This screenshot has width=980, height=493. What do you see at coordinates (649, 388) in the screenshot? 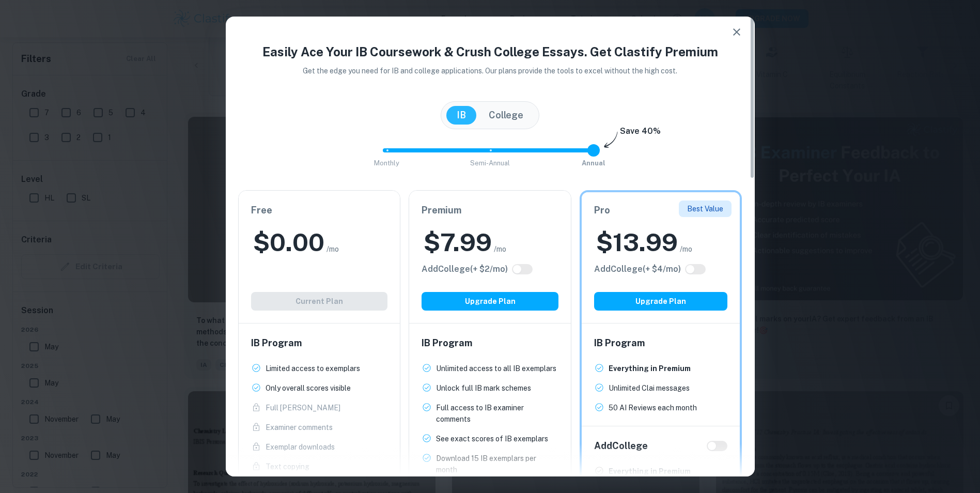
I see `p: Unlimited Clai messages` at bounding box center [649, 388].